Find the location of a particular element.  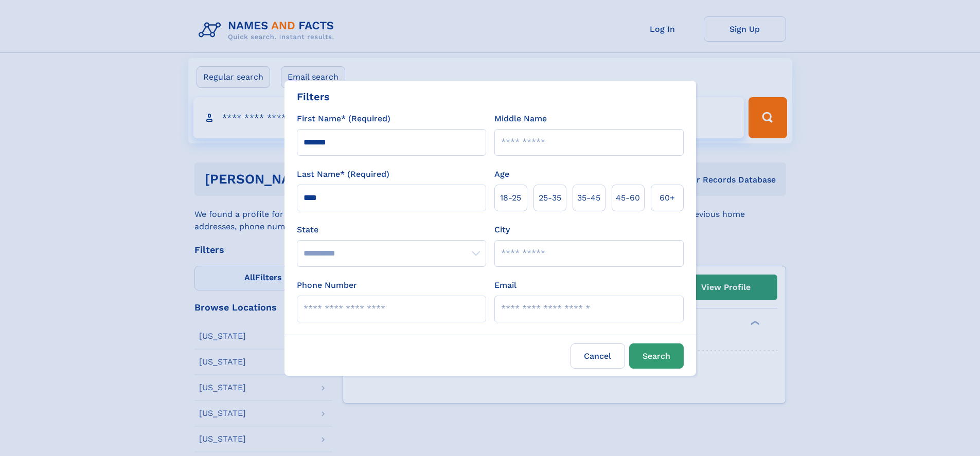

label: Age is located at coordinates (501, 174).